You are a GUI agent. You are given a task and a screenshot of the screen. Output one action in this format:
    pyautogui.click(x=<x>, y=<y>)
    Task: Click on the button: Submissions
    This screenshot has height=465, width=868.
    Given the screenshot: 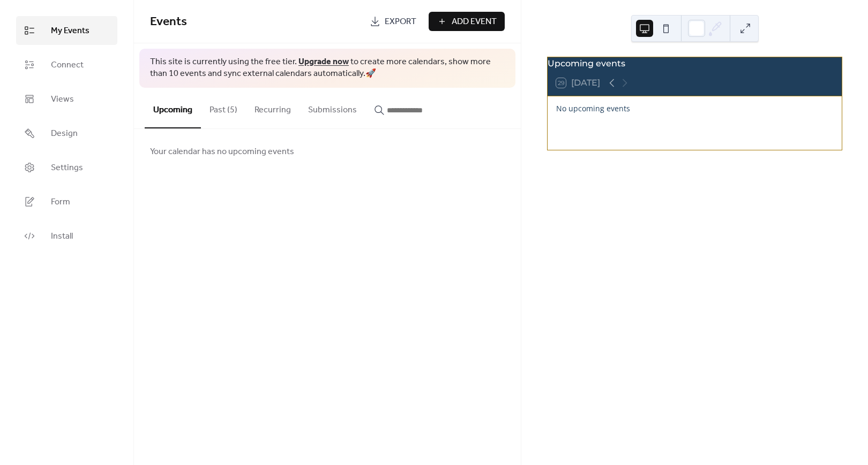 What is the action you would take?
    pyautogui.click(x=332, y=108)
    